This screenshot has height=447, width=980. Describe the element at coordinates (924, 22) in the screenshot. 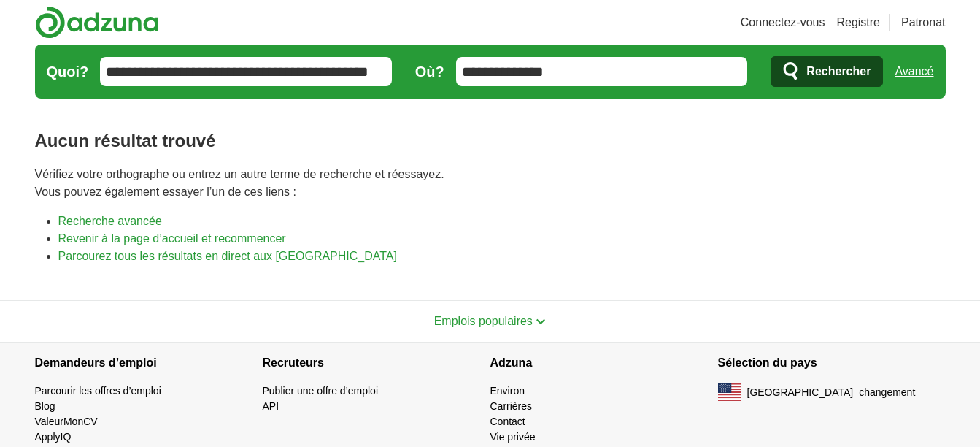

I see `a: Patronat` at that location.